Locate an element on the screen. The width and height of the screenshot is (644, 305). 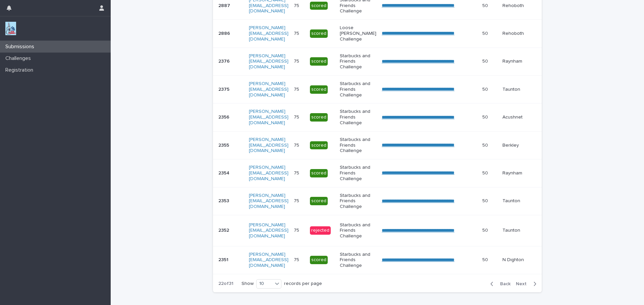
p: Show is located at coordinates (247, 284).